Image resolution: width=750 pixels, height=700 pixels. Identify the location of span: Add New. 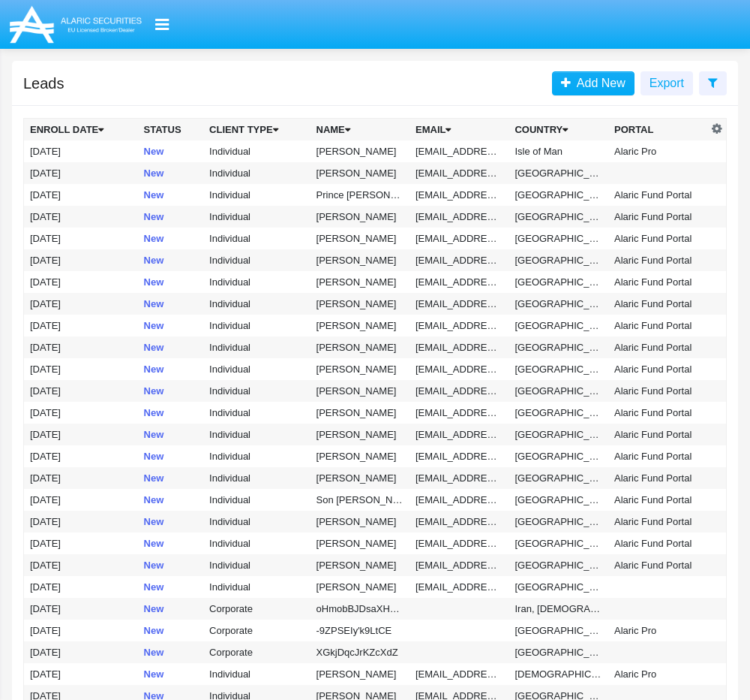
(598, 82).